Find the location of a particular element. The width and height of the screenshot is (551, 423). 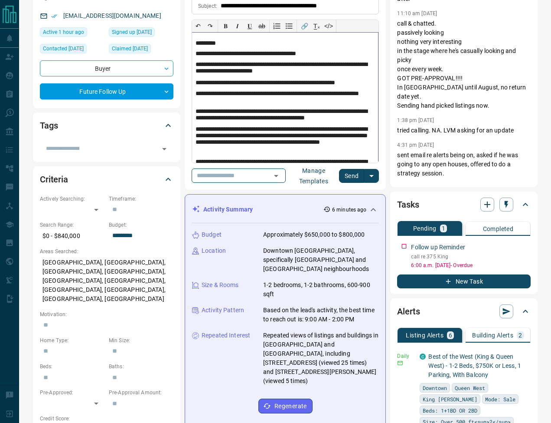

s: ab is located at coordinates (262, 26).